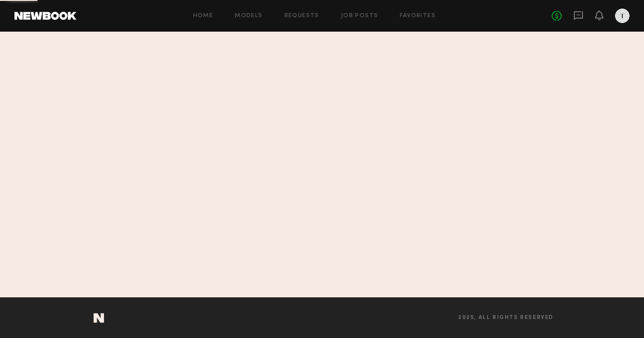 This screenshot has width=644, height=338. What do you see at coordinates (359, 16) in the screenshot?
I see `a: Job Posts` at bounding box center [359, 16].